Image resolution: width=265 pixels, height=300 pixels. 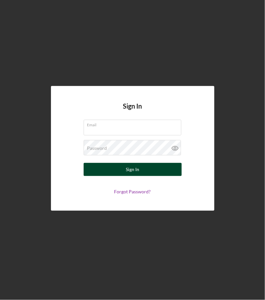 What do you see at coordinates (133, 191) in the screenshot?
I see `a: Forgot Password?` at bounding box center [133, 191].